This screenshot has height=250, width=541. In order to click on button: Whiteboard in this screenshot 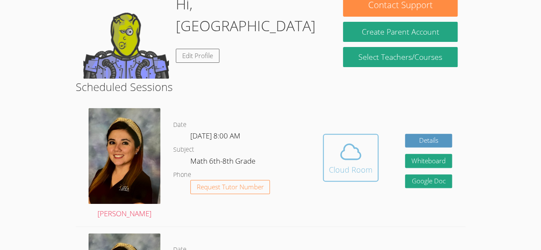, I will do `click(429, 161)`.